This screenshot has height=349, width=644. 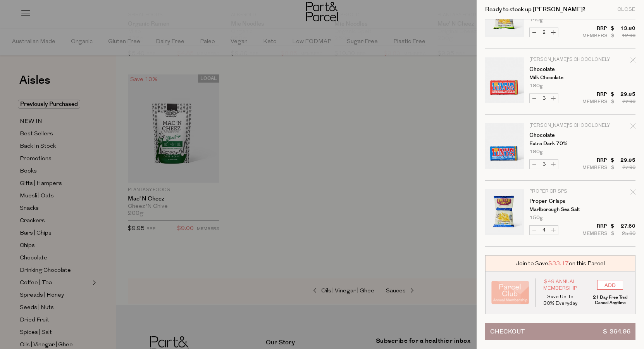 What do you see at coordinates (609, 284) in the screenshot?
I see `input: ADD` at bounding box center [609, 284].